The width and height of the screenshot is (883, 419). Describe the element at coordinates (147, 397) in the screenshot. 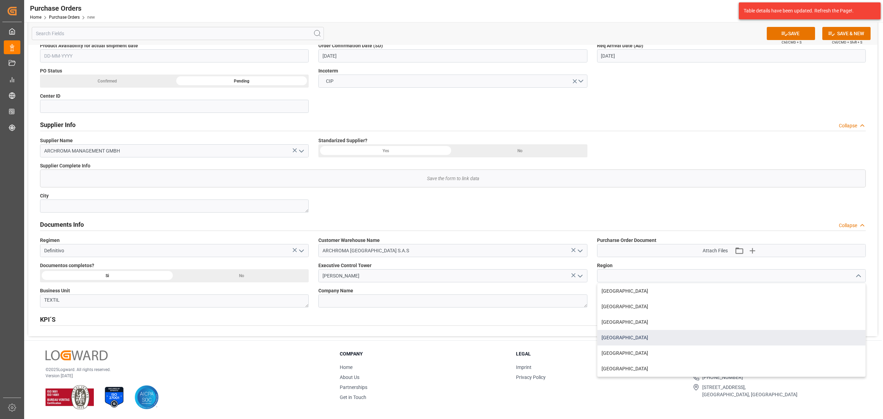

I see `img: AICPA SOC` at that location.